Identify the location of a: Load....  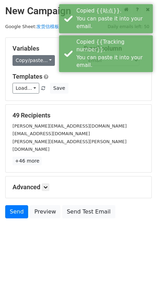
(26, 88).